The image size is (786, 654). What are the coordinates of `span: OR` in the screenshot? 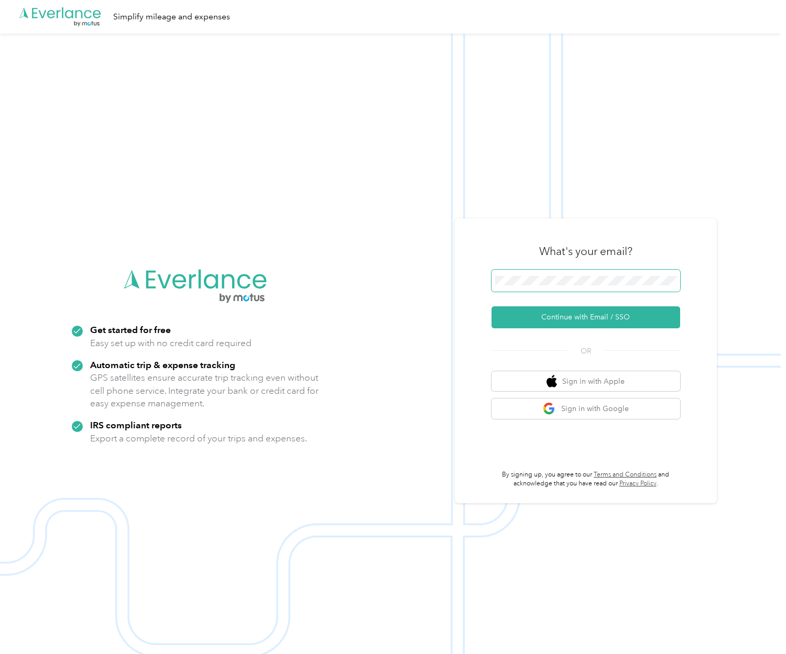 It's located at (586, 351).